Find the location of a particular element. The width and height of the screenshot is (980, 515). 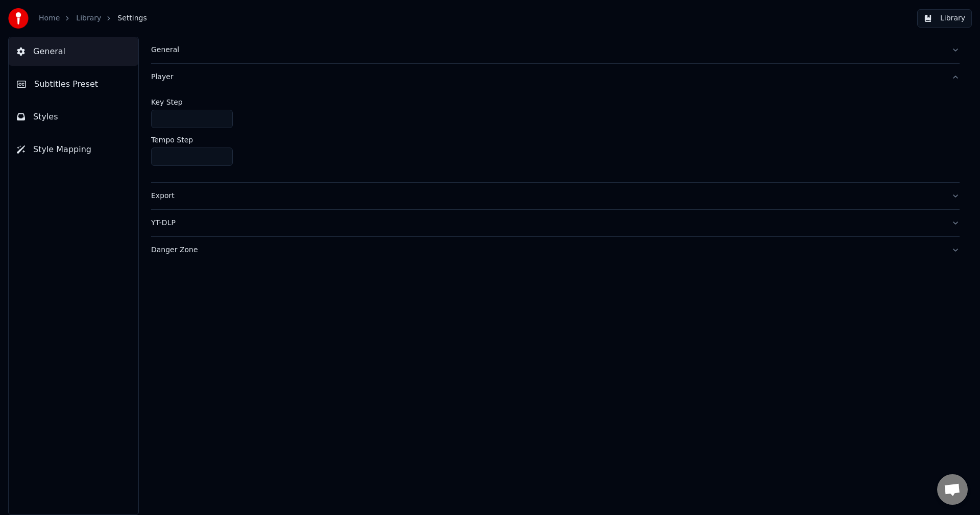

div: General is located at coordinates (547, 50).